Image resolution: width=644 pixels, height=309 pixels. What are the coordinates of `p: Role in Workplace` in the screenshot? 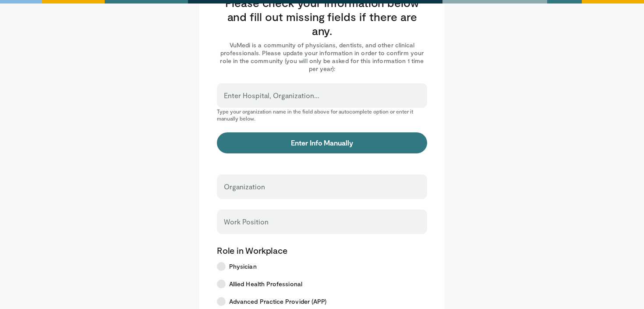 It's located at (322, 250).